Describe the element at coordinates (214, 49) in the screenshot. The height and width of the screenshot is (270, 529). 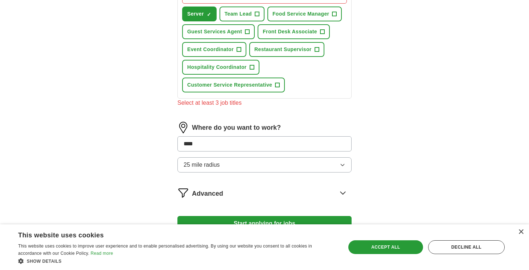
I see `button: Event Coordinator` at that location.